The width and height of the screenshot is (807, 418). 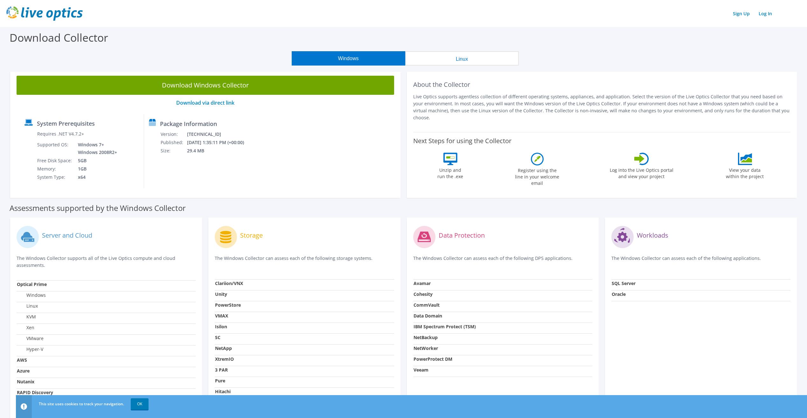 What do you see at coordinates (55, 161) in the screenshot?
I see `td: Free Disk Space:` at bounding box center [55, 161].